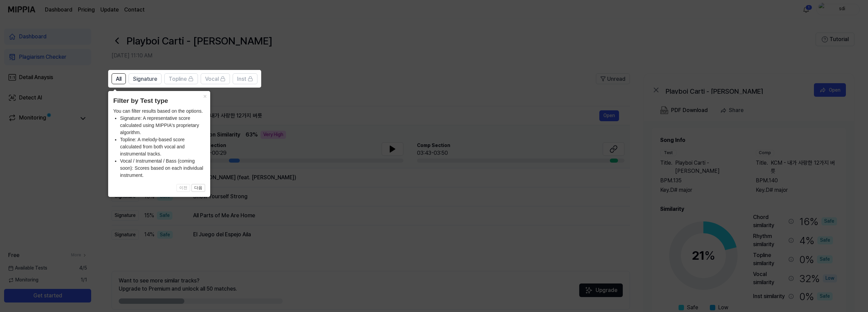 Image resolution: width=868 pixels, height=312 pixels. Describe the element at coordinates (163, 146) in the screenshot. I see `li: Topline: A melody-based score calculated from both vocal and instrumental tracks.` at that location.